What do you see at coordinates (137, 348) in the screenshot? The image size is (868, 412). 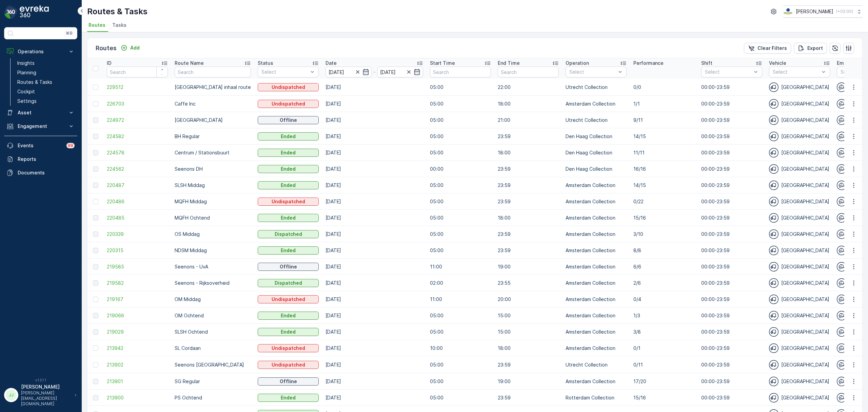 I see `span: 213942` at bounding box center [137, 348].